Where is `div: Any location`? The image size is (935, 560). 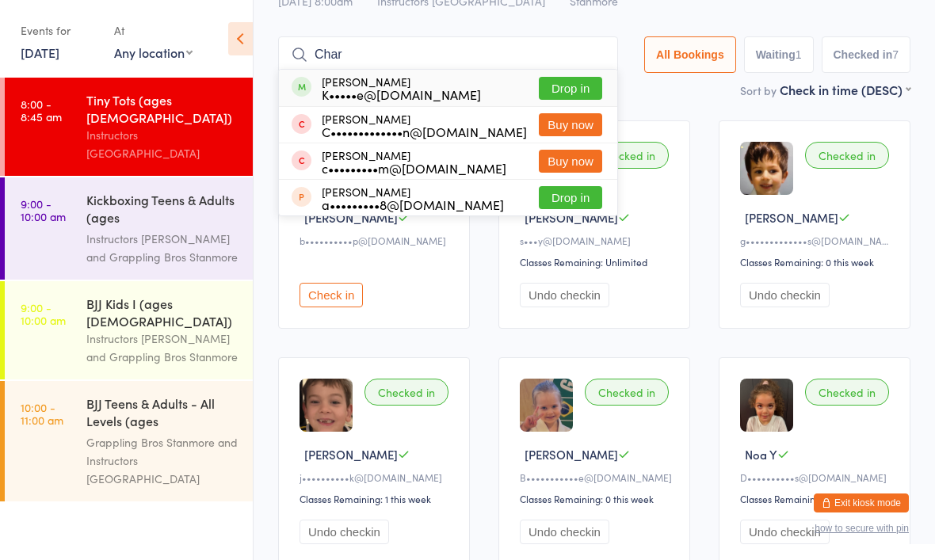 div: Any location is located at coordinates (153, 52).